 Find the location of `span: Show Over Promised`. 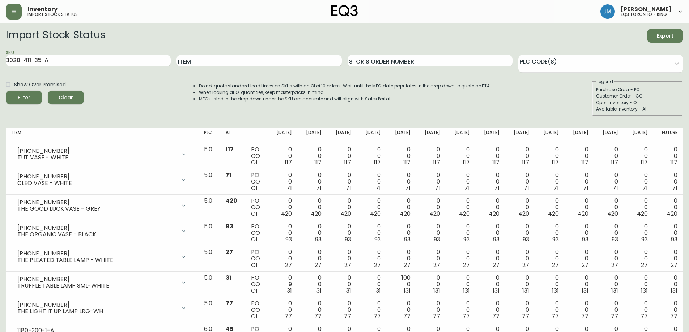

span: Show Over Promised is located at coordinates (40, 85).